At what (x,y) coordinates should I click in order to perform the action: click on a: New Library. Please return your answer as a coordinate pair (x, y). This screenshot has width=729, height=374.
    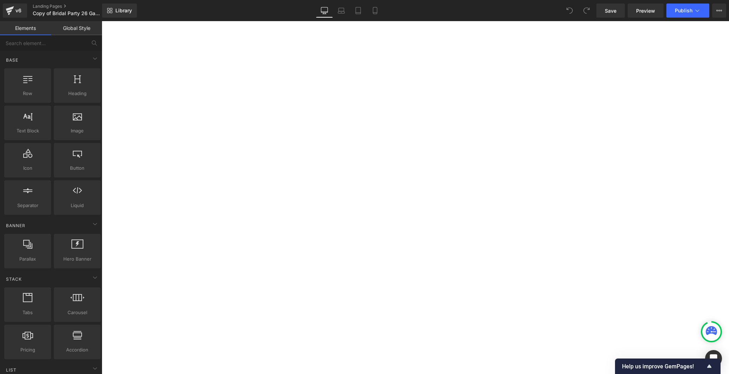
    Looking at the image, I should click on (119, 11).